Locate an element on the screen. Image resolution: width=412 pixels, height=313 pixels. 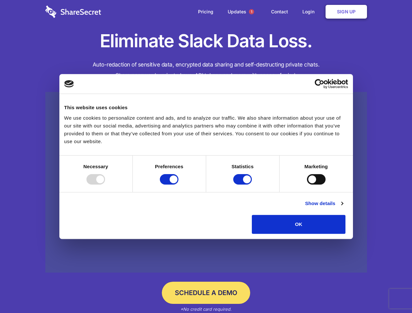
h1: Eliminate Slack Data Loss. is located at coordinates (206, 41).